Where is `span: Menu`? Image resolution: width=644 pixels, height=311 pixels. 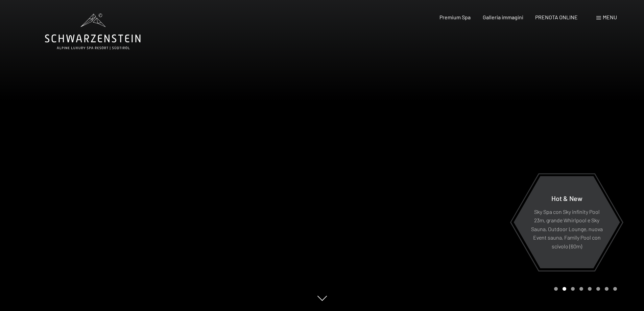 span: Menu is located at coordinates (610, 17).